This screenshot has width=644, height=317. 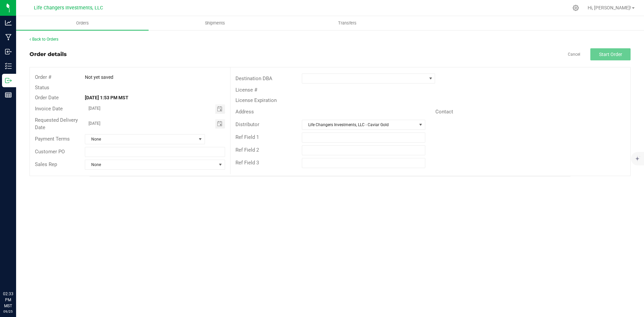 I want to click on a: Orders, so click(x=82, y=23).